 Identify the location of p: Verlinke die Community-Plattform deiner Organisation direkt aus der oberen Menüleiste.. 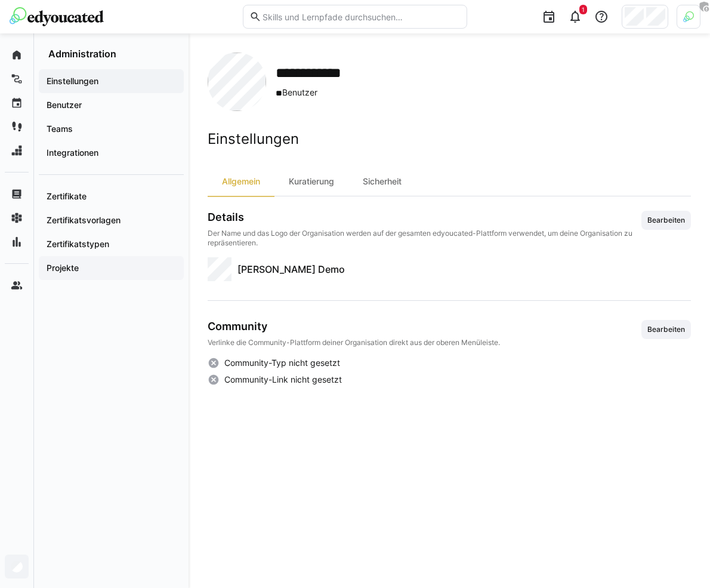
(354, 342).